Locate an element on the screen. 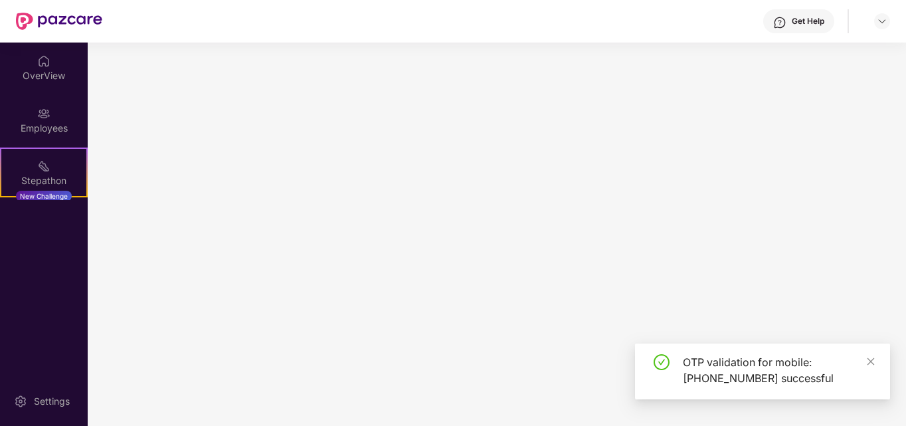  img: svg+xml;base64,PHN2ZyB4bWxucz0iaHR0cDovL3d3dy53My5vcmcvMjAwMC9zdmciIHdpZHRoPSIyMSIgaGVpZ2h0PSIyMC... is located at coordinates (44, 166).